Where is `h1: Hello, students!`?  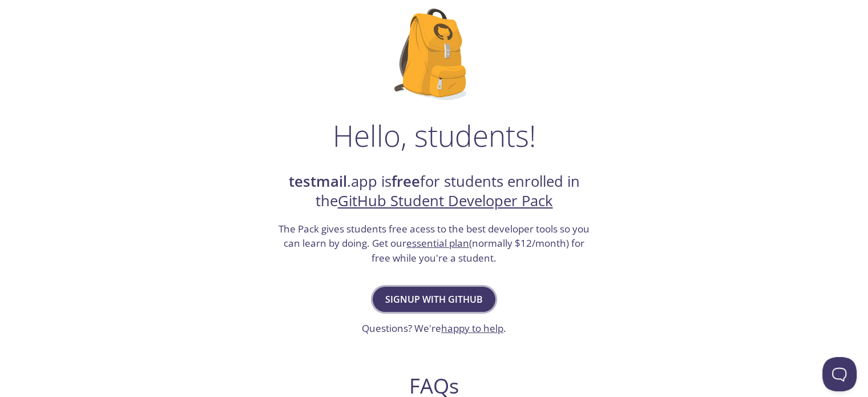
h1: Hello, students! is located at coordinates (434, 135).